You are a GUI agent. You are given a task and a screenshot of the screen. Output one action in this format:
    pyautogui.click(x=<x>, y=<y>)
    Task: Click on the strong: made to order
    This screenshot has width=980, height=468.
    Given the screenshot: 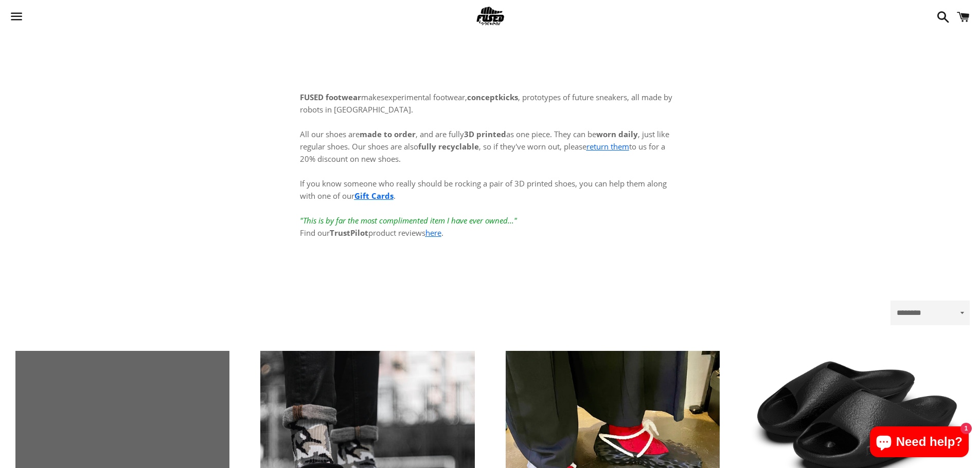 What is the action you would take?
    pyautogui.click(x=388, y=134)
    